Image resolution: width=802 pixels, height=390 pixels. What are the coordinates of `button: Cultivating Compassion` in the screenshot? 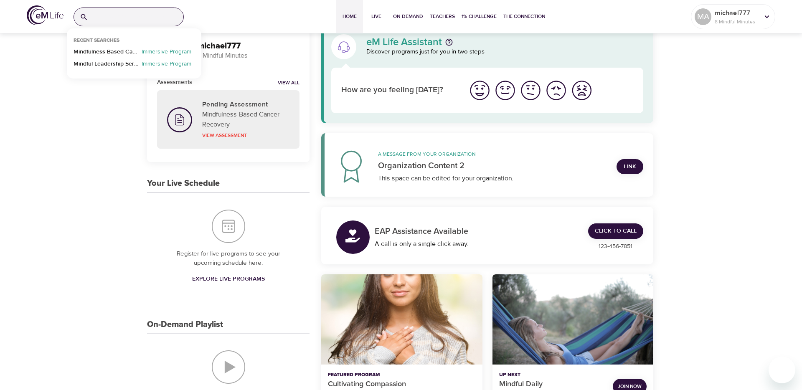 It's located at (401, 319).